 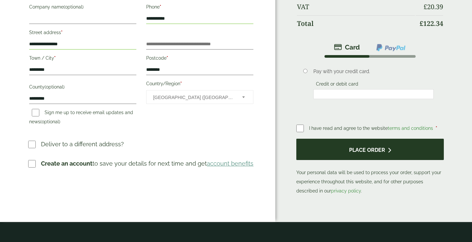 I want to click on label: Town / City, so click(x=83, y=59).